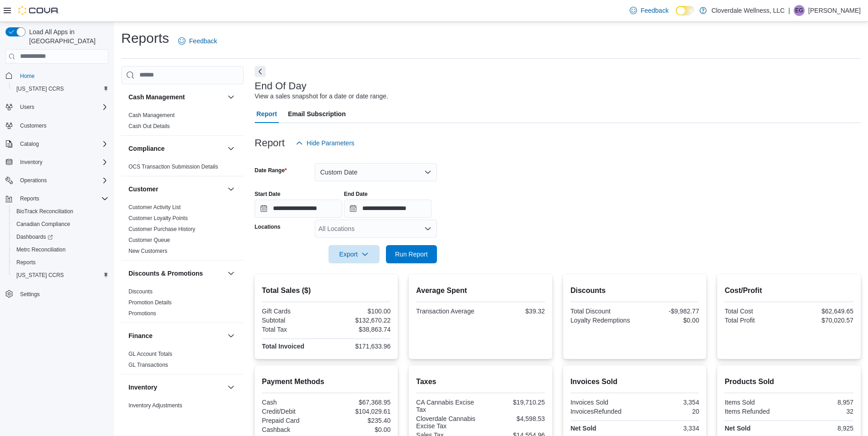  I want to click on span: Home, so click(27, 76).